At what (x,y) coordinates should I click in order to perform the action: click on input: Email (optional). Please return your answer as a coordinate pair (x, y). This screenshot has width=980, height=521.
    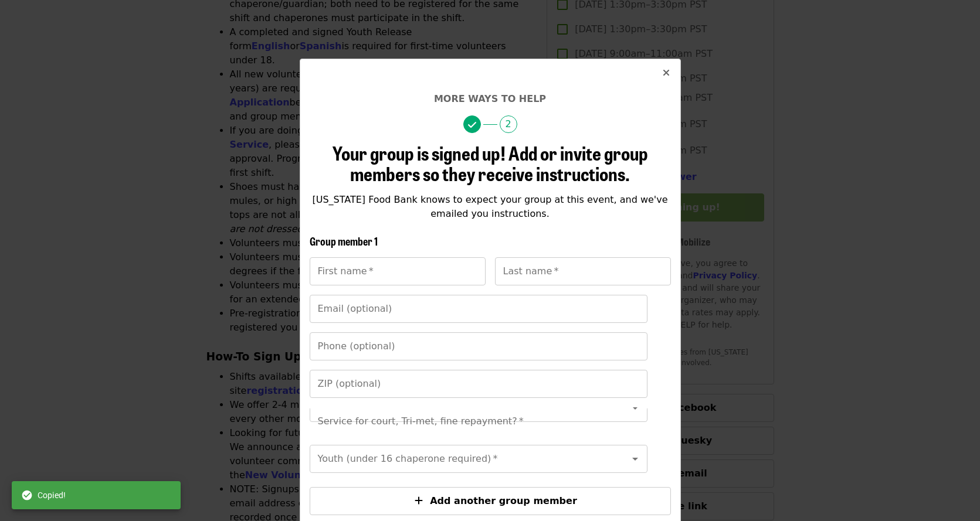
    Looking at the image, I should click on (479, 309).